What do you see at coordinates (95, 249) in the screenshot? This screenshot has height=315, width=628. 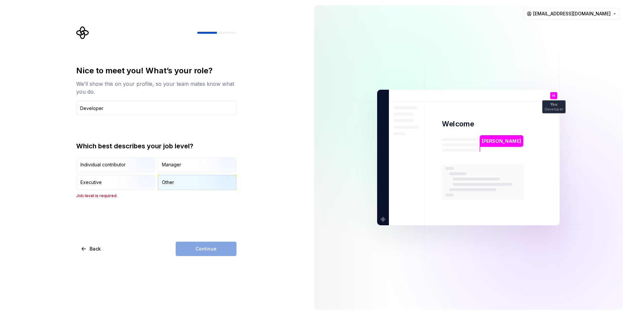 I see `span: Back` at bounding box center [95, 249].